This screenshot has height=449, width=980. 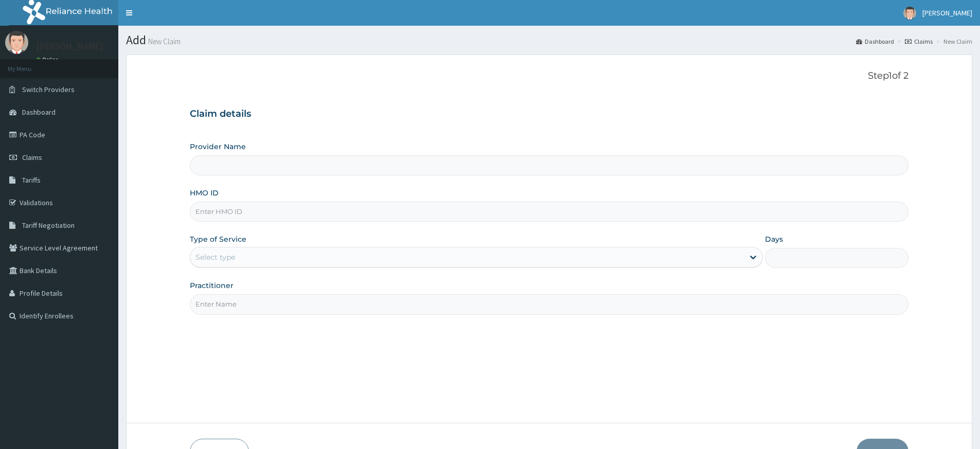 What do you see at coordinates (549, 76) in the screenshot?
I see `p: Step 1 of 2` at bounding box center [549, 76].